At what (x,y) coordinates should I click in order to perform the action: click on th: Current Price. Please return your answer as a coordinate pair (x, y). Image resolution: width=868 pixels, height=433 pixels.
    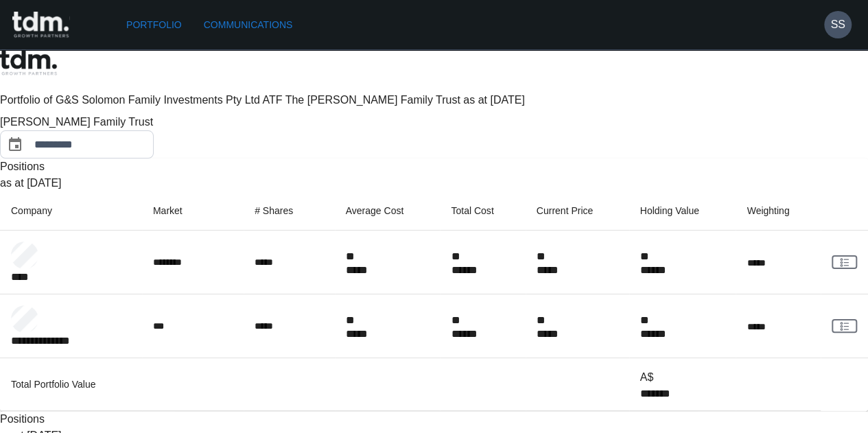
    Looking at the image, I should click on (577, 211).